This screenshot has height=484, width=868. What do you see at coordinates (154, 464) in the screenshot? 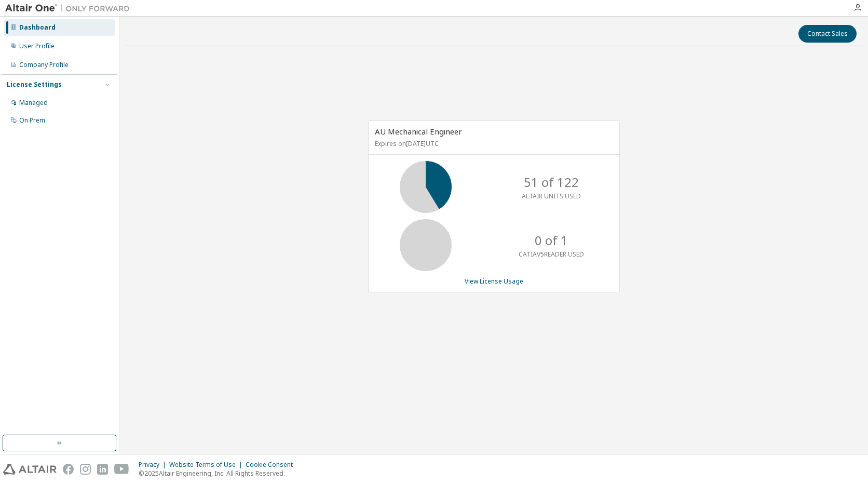
I see `div: Privacy` at bounding box center [154, 464].